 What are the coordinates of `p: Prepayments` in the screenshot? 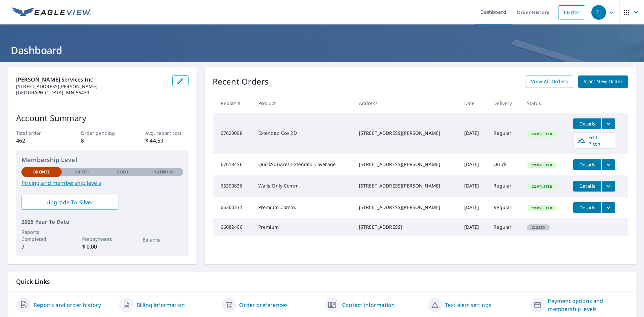 It's located at (102, 239).